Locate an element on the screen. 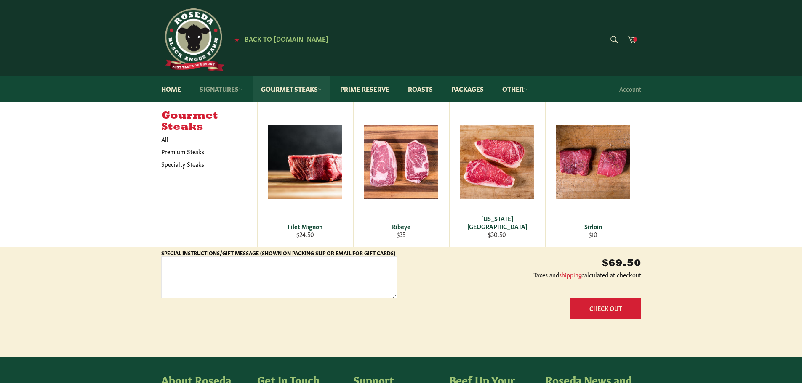 This screenshot has width=802, height=383. button: Check Out is located at coordinates (605, 308).